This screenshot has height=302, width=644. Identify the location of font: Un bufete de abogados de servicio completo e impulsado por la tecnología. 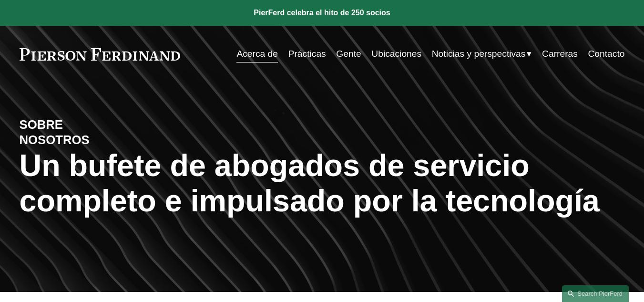
(310, 183).